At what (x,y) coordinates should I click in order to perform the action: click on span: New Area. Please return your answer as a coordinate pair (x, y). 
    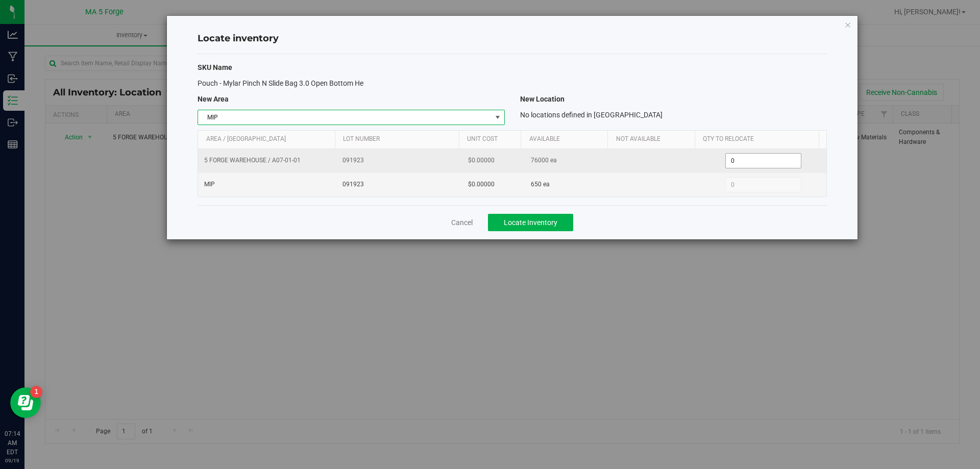
    Looking at the image, I should click on (213, 99).